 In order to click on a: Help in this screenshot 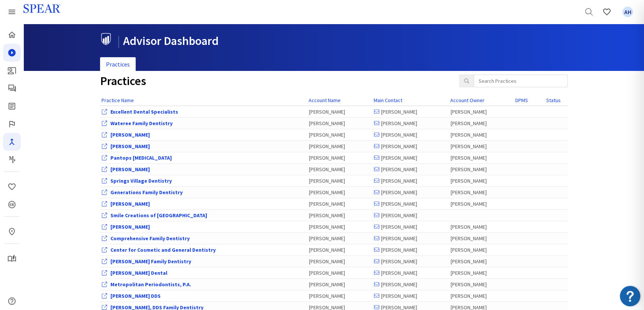, I will do `click(12, 301)`.